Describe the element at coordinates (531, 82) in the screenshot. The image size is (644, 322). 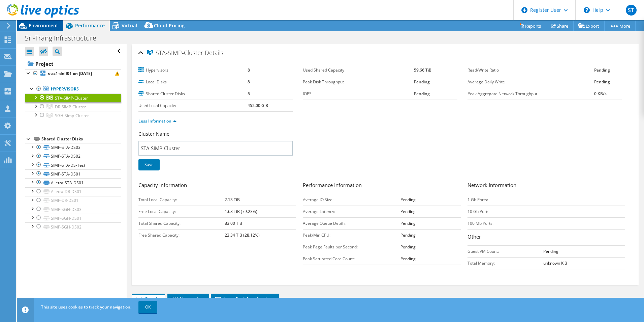
I see `label: Average Daily Write` at that location.